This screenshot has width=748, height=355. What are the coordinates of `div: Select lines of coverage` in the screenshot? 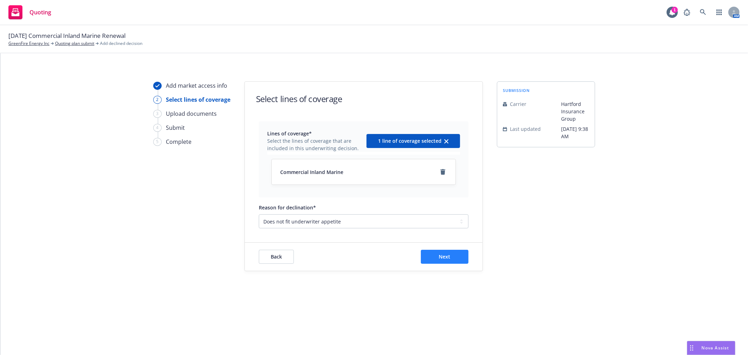 It's located at (198, 100).